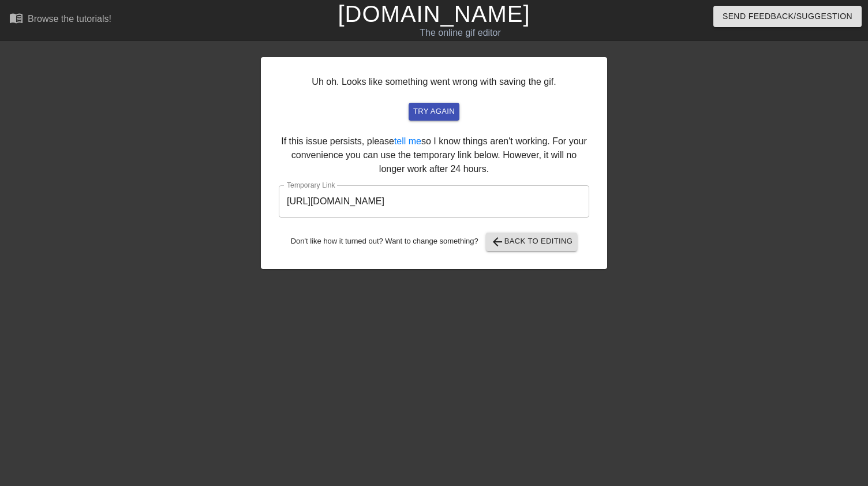 The image size is (868, 486). Describe the element at coordinates (434, 111) in the screenshot. I see `button: try again` at that location.